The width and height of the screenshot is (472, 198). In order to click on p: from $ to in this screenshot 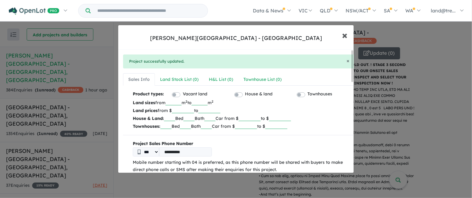, I will do `click(242, 111)`.